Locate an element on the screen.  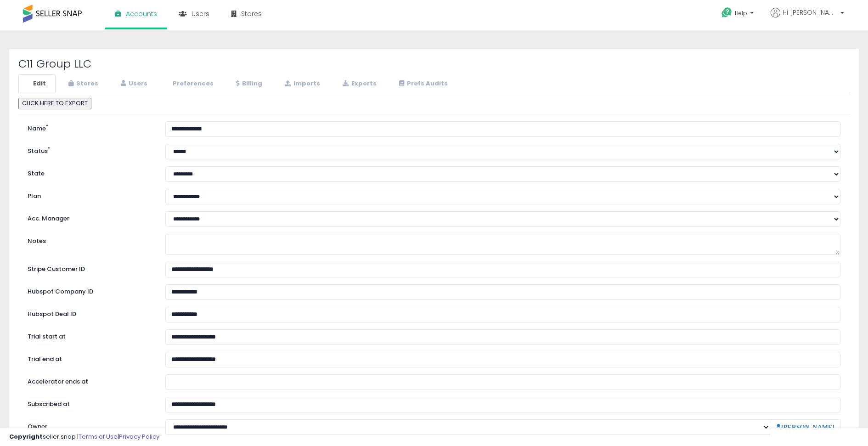
a: Imports is located at coordinates (301, 84).